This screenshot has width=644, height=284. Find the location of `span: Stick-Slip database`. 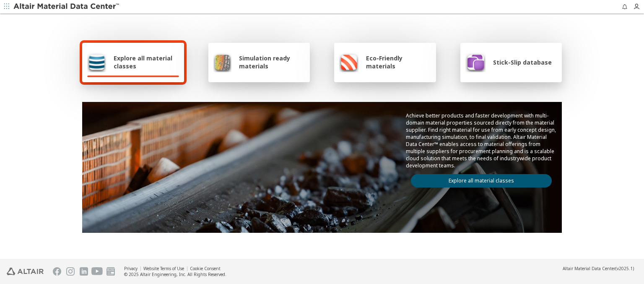

span: Stick-Slip database is located at coordinates (523, 62).